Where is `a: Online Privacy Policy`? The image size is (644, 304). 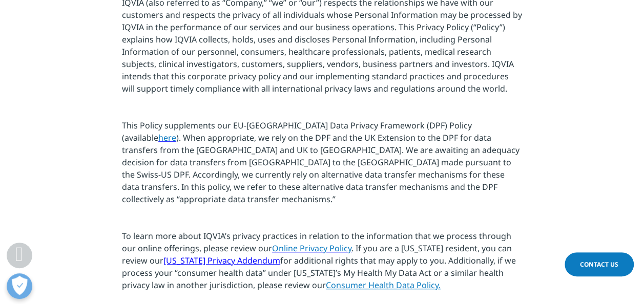 a: Online Privacy Policy is located at coordinates (312, 248).